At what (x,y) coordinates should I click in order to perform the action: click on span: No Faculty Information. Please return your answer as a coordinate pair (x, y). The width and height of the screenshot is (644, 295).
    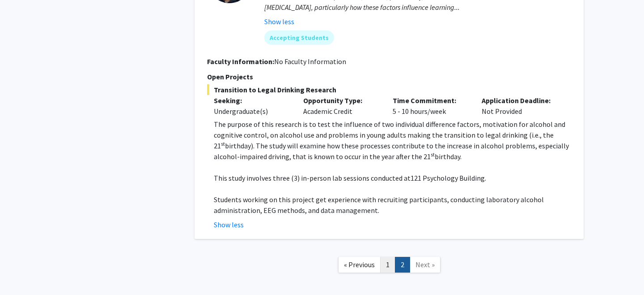
    Looking at the image, I should click on (310, 62).